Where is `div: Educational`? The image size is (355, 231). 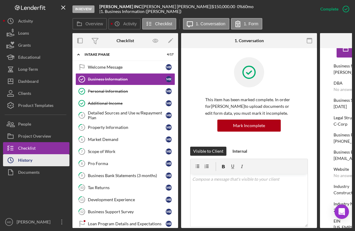 div: Educational is located at coordinates (29, 58).